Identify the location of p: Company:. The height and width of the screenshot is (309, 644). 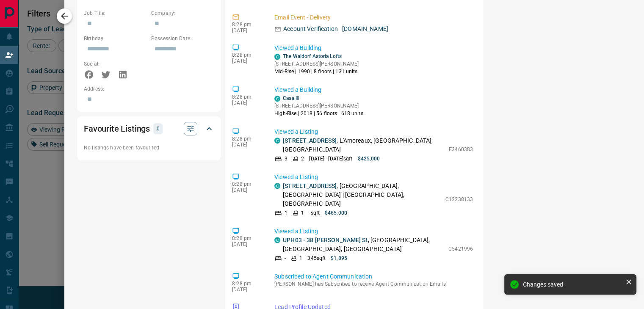
(182, 13).